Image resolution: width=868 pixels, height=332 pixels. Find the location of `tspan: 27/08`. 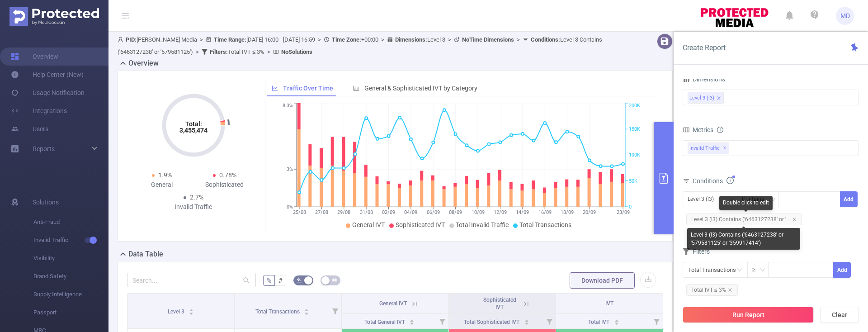

tspan: 27/08 is located at coordinates (321, 212).